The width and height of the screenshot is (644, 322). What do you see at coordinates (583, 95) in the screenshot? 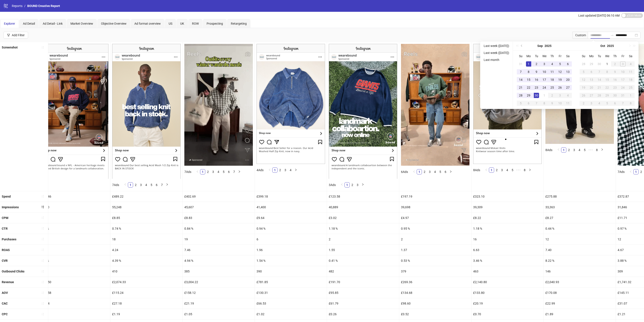
I see `td: 2025-10-26` at bounding box center [583, 95].